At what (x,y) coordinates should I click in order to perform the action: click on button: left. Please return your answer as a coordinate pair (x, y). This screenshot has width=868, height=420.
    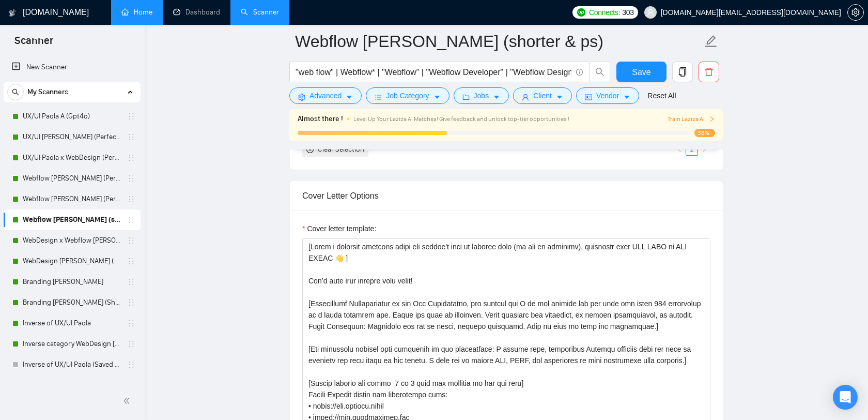
    Looking at the image, I should click on (680, 150).